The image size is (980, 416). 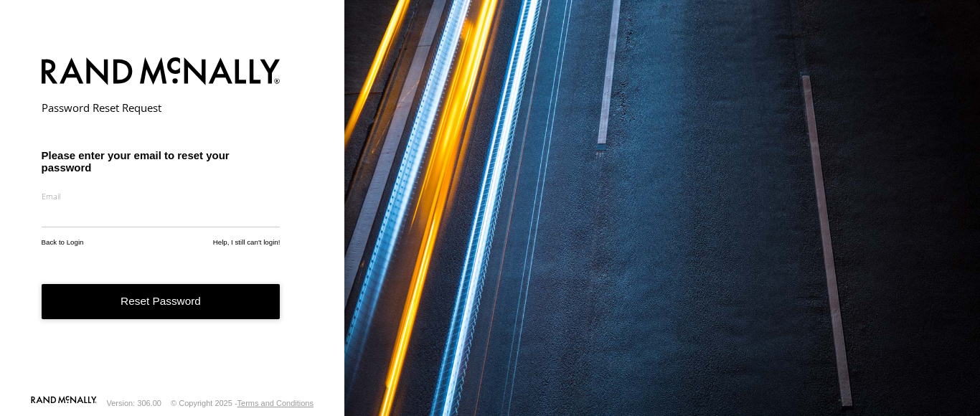 What do you see at coordinates (160, 196) in the screenshot?
I see `label: Email` at bounding box center [160, 196].